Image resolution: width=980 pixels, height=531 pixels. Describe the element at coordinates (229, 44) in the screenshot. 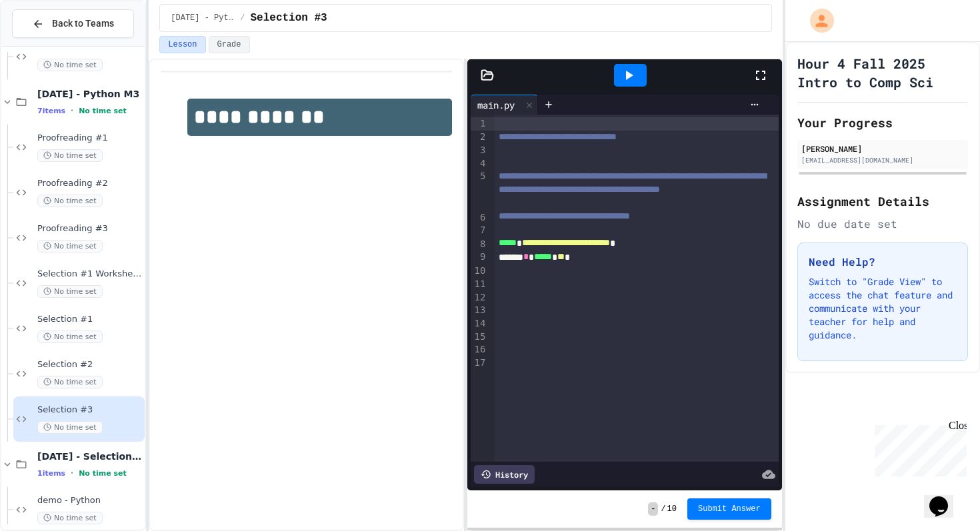

I see `button: Grade` at that location.